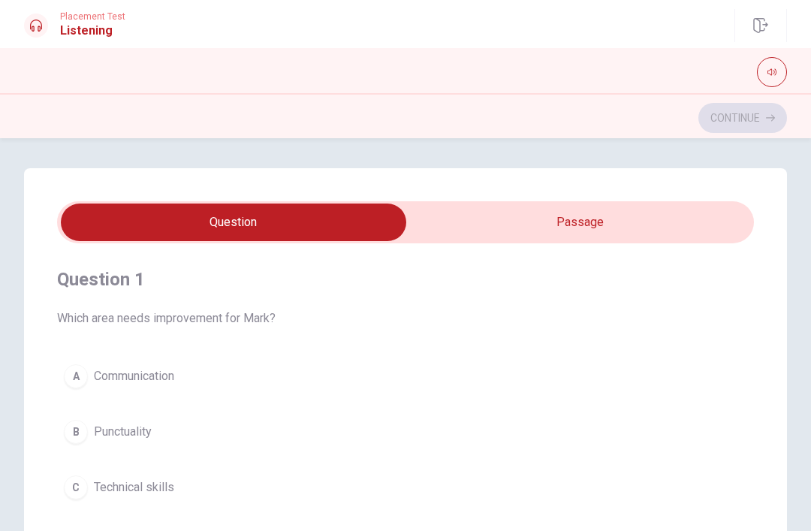 This screenshot has width=811, height=531. What do you see at coordinates (92, 17) in the screenshot?
I see `span: Placement Test` at bounding box center [92, 17].